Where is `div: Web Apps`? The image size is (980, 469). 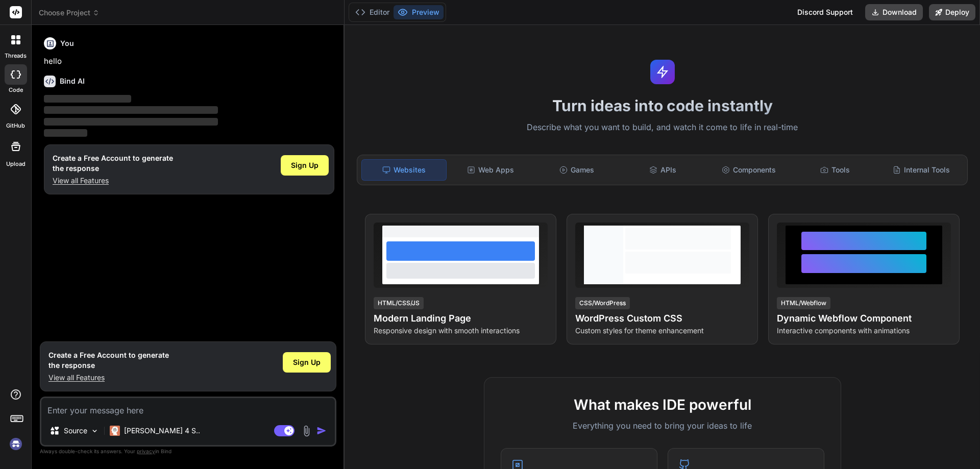
div: Web Apps is located at coordinates (490, 170).